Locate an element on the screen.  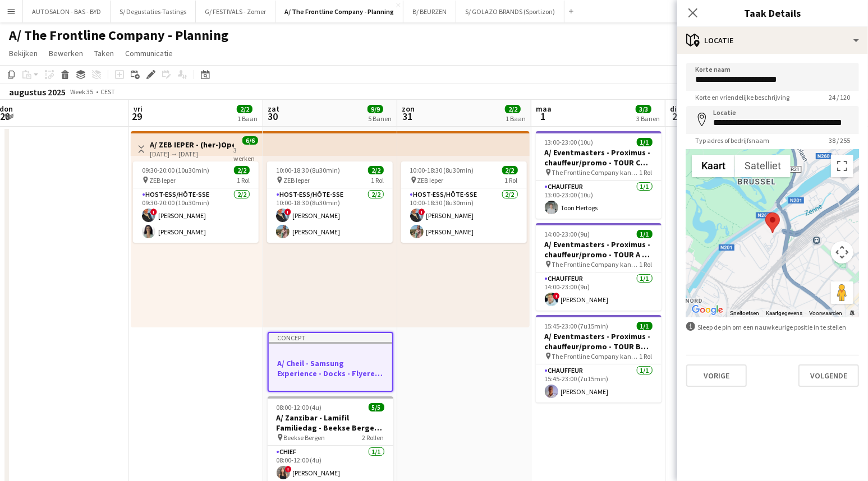
div: 14:00-23:00 (9u)1/1A/ Eventmasters - Proximus - chauffeur/promo - TOUR A - Wilrijk-[GEOGRAPHIC_DA... is located at coordinates (599, 267).